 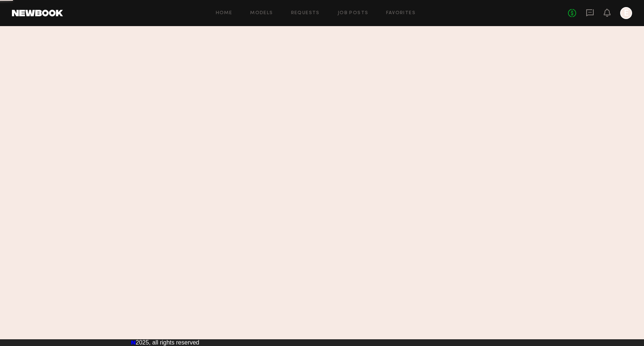 What do you see at coordinates (224, 13) in the screenshot?
I see `a: Home` at bounding box center [224, 13].